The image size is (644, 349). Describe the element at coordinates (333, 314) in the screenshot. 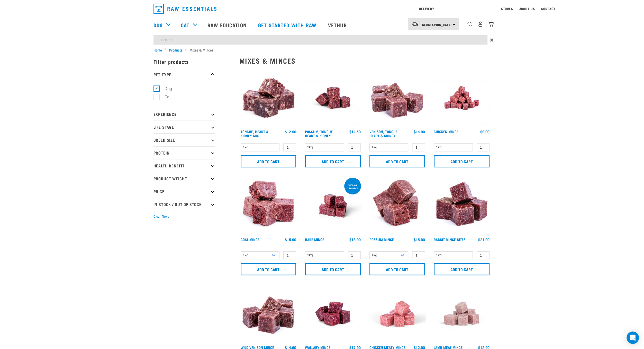

I see `img: Wallaby Mince 1675` at that location.